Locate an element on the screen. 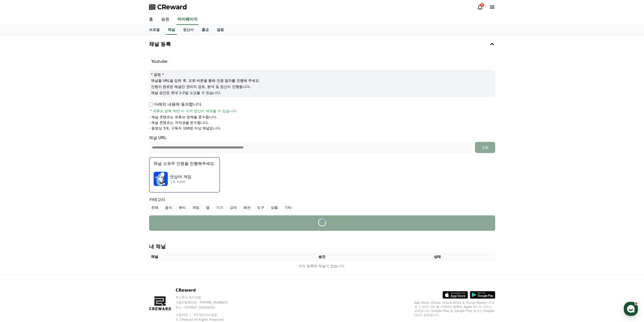 This screenshot has height=322, width=644. span: 대화 is located at coordinates (49, 170).